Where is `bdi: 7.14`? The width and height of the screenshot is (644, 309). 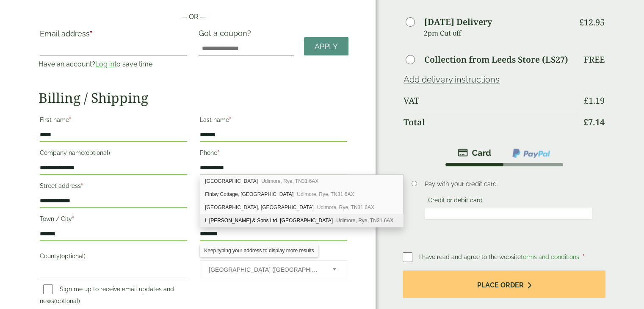 bdi: 7.14 is located at coordinates (594, 122).